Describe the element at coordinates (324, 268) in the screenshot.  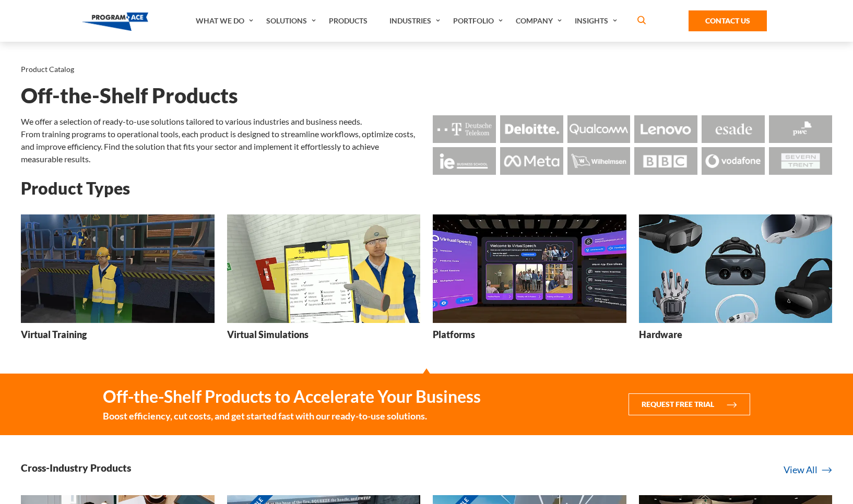
I see `img: Virtual Simulations` at that location.